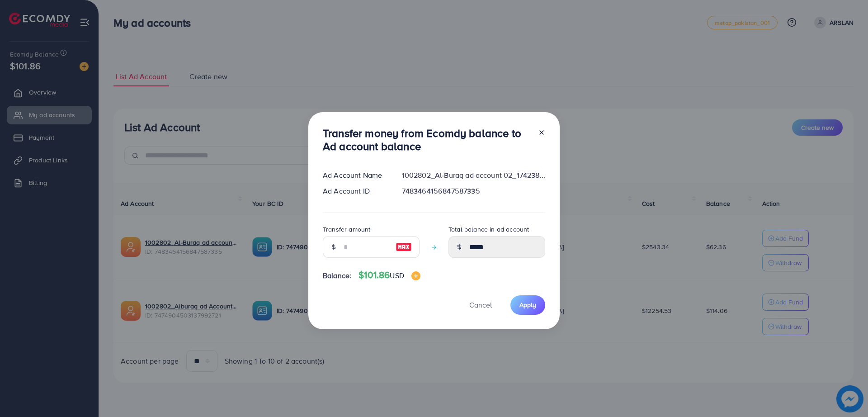  What do you see at coordinates (489, 229) in the screenshot?
I see `label: Total balance in ad account` at bounding box center [489, 229].